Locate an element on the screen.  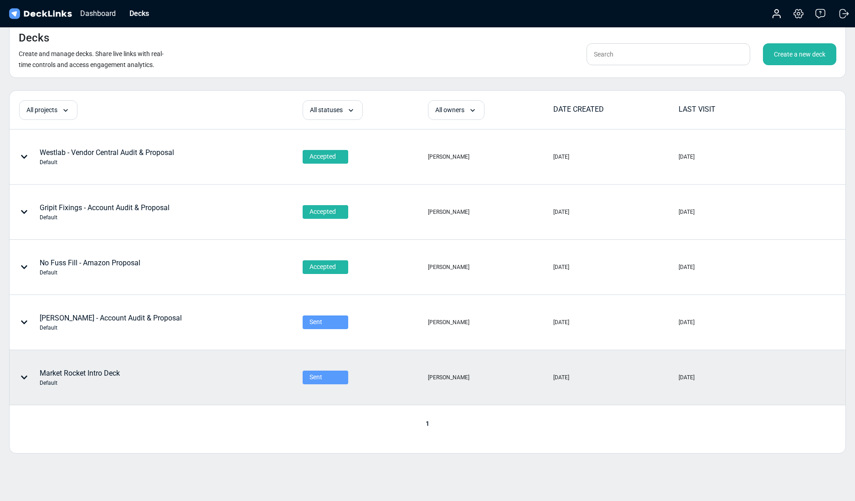
div: DATE CREATED is located at coordinates (615, 109).